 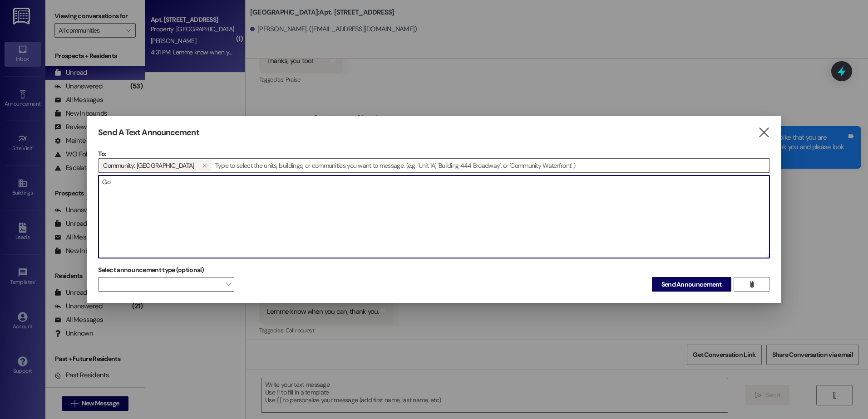 I want to click on span: Community: Central Park, so click(x=148, y=166).